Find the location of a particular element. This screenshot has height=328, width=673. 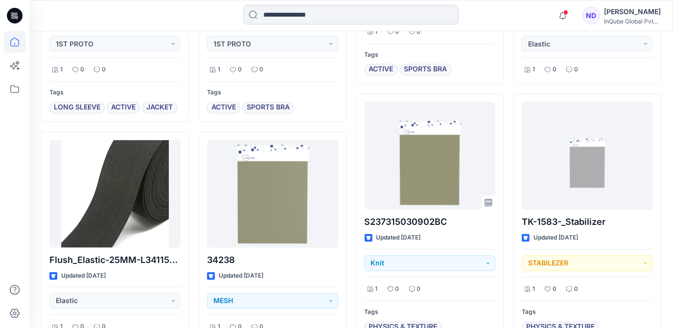

p: TK-1583-_Stabilizer is located at coordinates (587, 223).